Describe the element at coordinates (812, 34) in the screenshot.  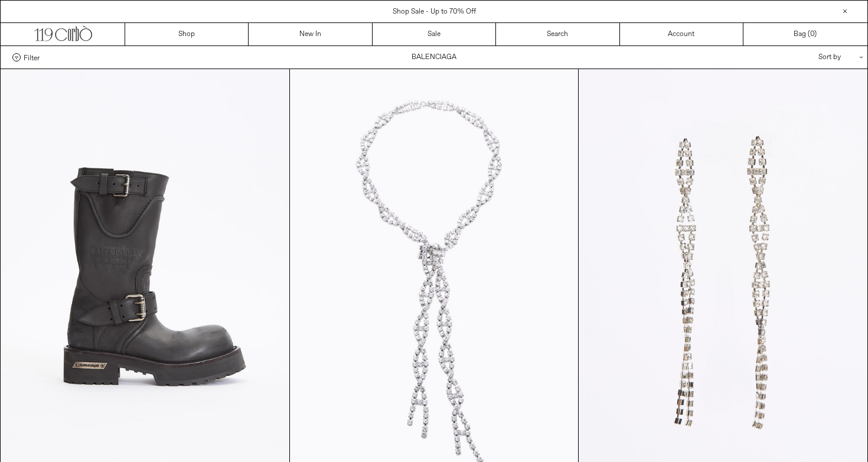
I see `span: 0` at that location.